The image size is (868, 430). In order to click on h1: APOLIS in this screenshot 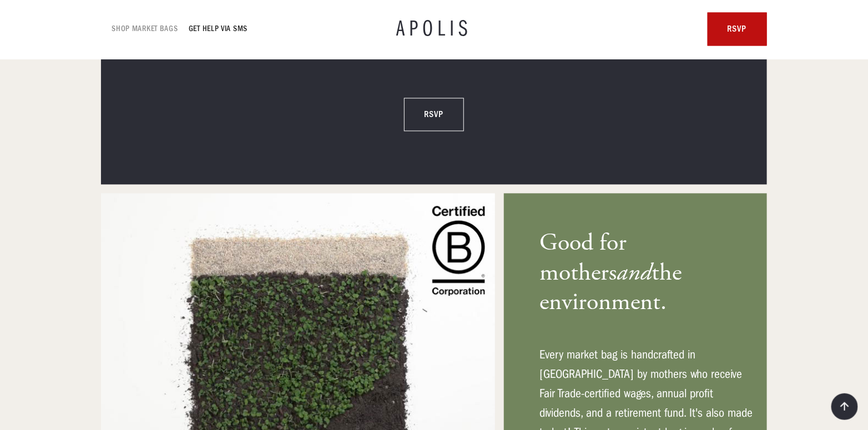, I will do `click(434, 29)`.